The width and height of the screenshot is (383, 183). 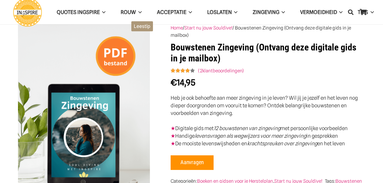 I want to click on p: Heb je ook behoefte aan meer zingeving in je leven? Wil jij je jezelf en het leven nog dieper doo..., so click(x=268, y=106).